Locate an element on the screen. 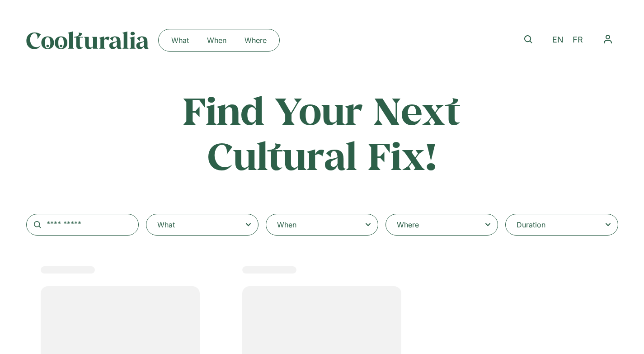 The width and height of the screenshot is (644, 354). a: When is located at coordinates (216, 40).